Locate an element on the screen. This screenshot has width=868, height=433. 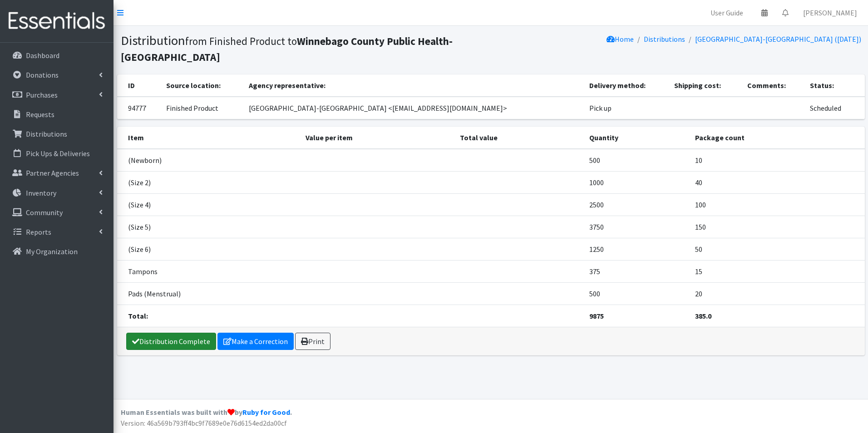
td: (Size 5) is located at coordinates (209, 227).